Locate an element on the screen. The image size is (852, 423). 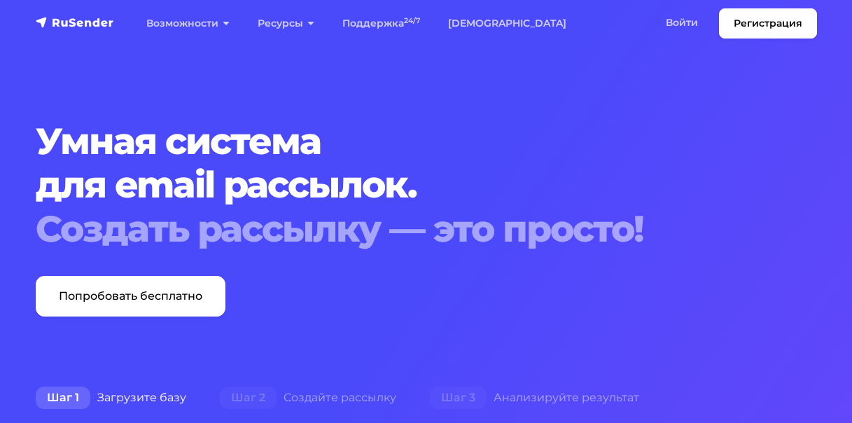
h1: Умная система для email рассылок. is located at coordinates (426, 185).